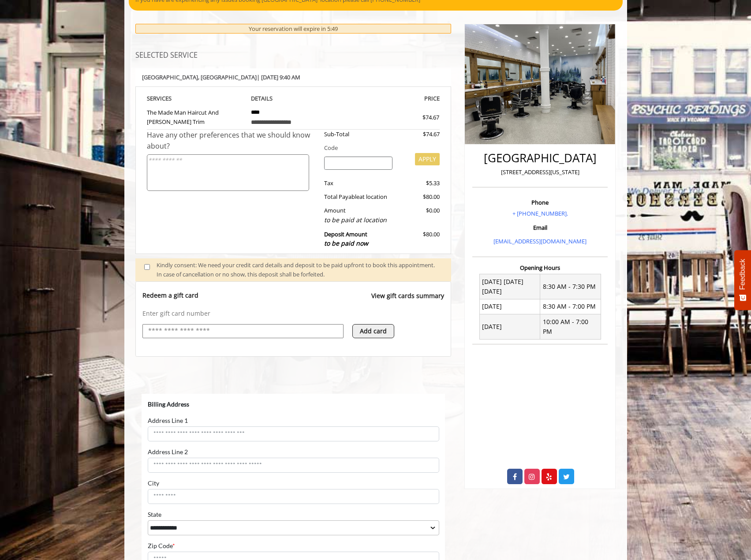 The width and height of the screenshot is (751, 560). I want to click on h3: Phone, so click(540, 202).